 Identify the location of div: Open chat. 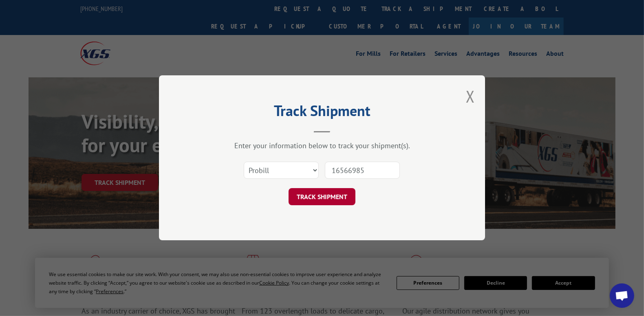
(622, 296).